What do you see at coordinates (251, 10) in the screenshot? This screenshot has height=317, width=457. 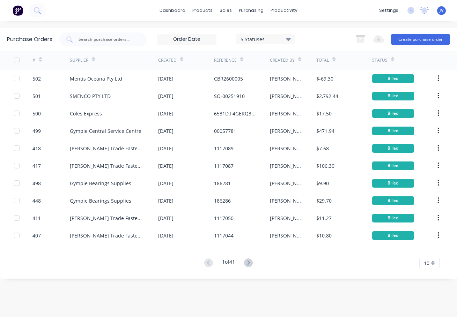 I see `div: purchasing` at bounding box center [251, 10].